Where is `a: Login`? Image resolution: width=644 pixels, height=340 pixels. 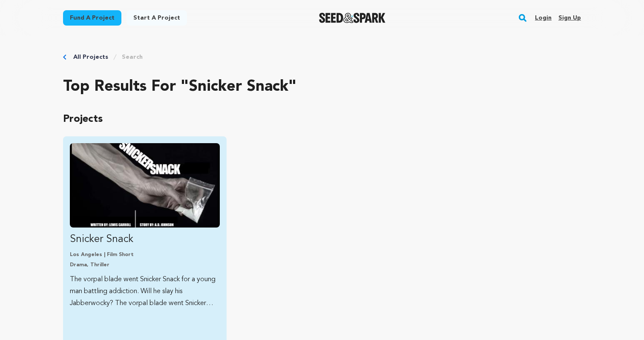
a: Login is located at coordinates (543, 18).